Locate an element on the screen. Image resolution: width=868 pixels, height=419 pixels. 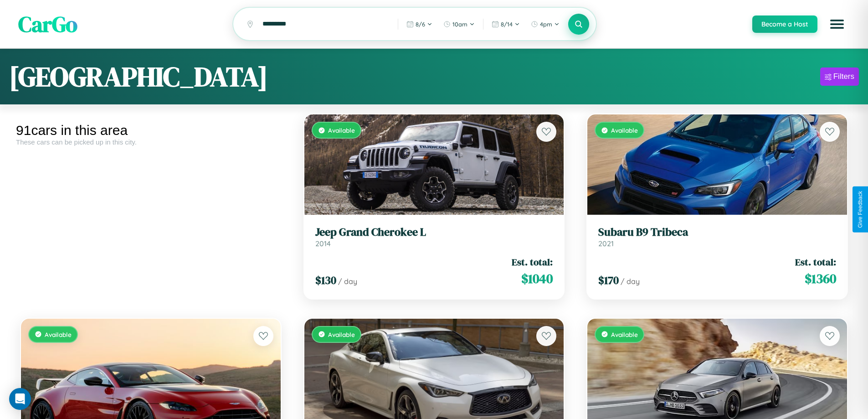
span: 2014 is located at coordinates (323, 243).